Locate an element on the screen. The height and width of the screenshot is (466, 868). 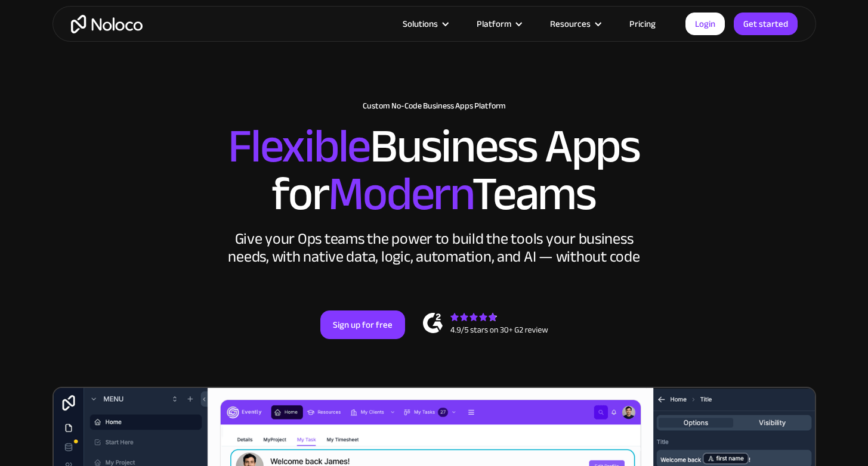
span: Flexible is located at coordinates (299, 146).